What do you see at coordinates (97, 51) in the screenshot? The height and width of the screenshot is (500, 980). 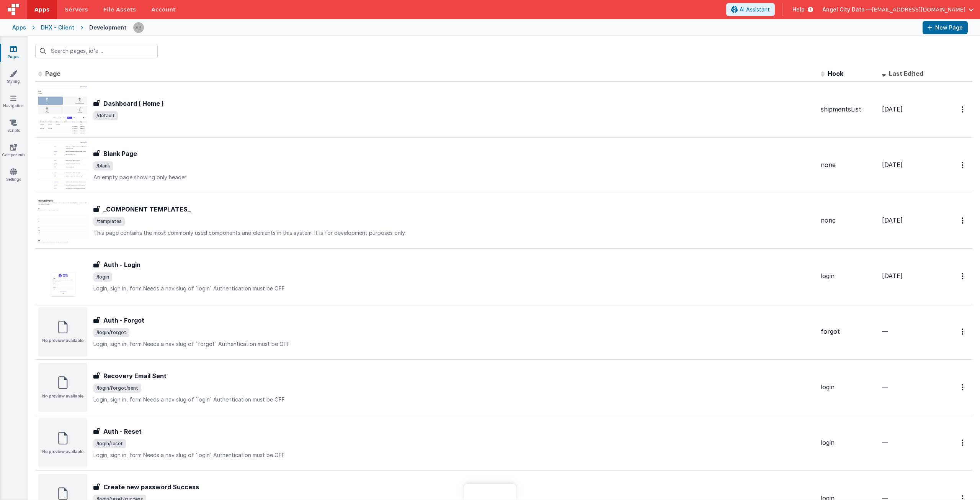 I see `input: Search pages, id's ...` at bounding box center [97, 51].